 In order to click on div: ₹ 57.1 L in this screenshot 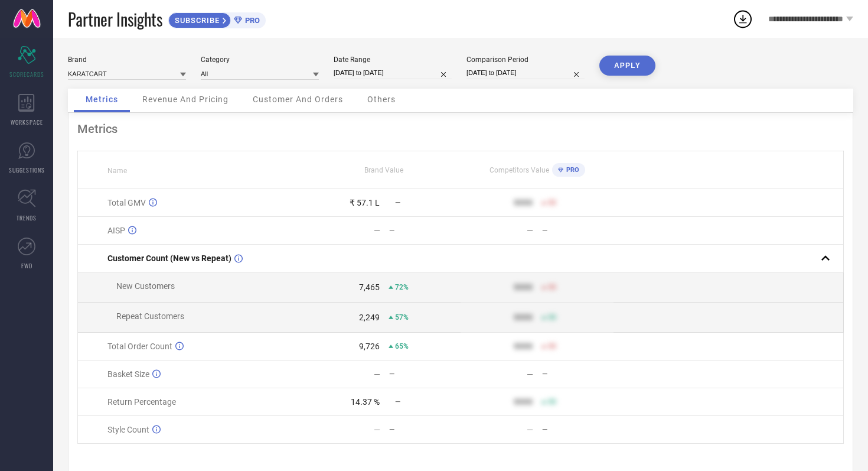, I will do `click(364, 203)`.